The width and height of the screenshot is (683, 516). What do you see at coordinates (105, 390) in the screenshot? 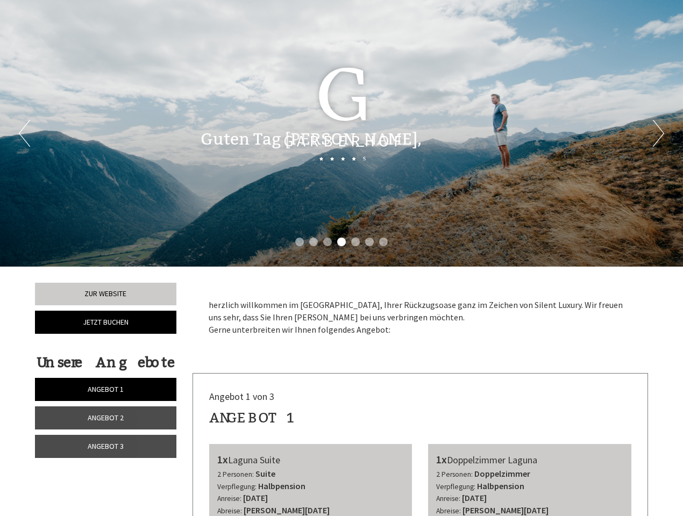
I see `span: Angebot 1` at bounding box center [105, 390].